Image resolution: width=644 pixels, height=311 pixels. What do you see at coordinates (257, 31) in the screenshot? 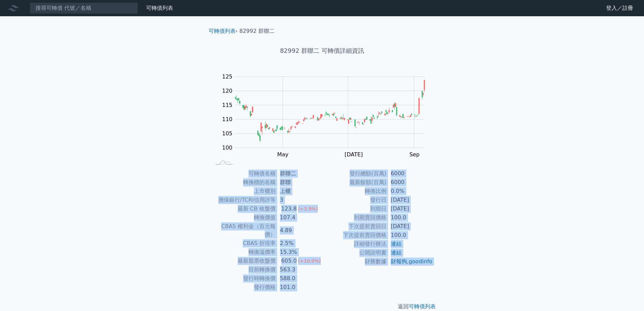
I see `li: 82992 群聯二` at bounding box center [257, 31].